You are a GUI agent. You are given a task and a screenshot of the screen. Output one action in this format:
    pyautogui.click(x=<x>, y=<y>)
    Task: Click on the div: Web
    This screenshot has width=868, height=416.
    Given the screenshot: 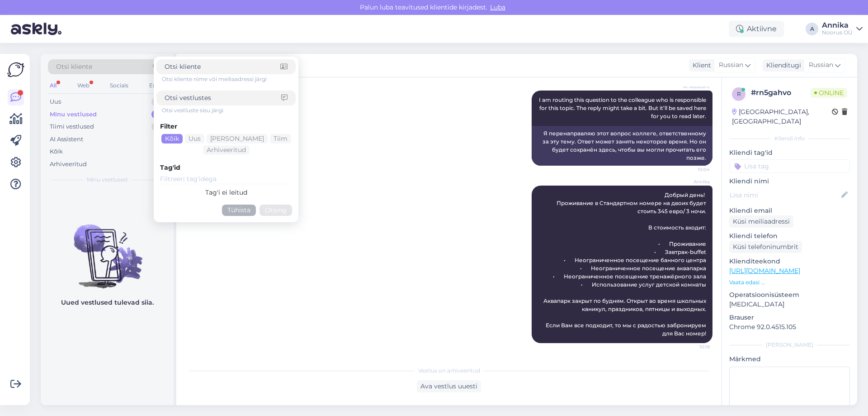 What is the action you would take?
    pyautogui.click(x=83, y=85)
    